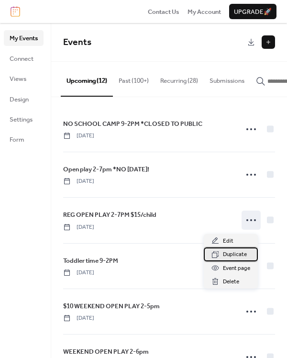 The height and width of the screenshot is (358, 287). What do you see at coordinates (132, 124) in the screenshot?
I see `a: NO SCHOOL CAMP 9-2PM *CLOSED TO PUBLIC` at bounding box center [132, 124].